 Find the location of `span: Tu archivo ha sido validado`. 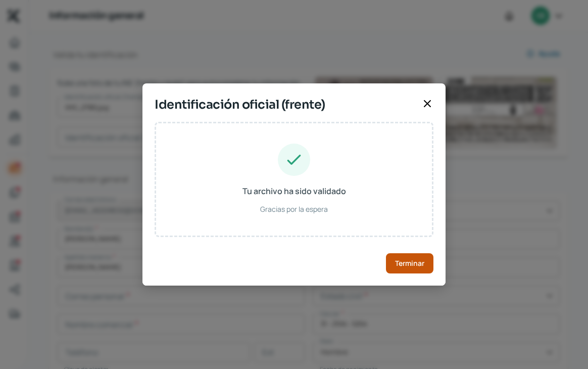

span: Tu archivo ha sido validado is located at coordinates (294, 191).